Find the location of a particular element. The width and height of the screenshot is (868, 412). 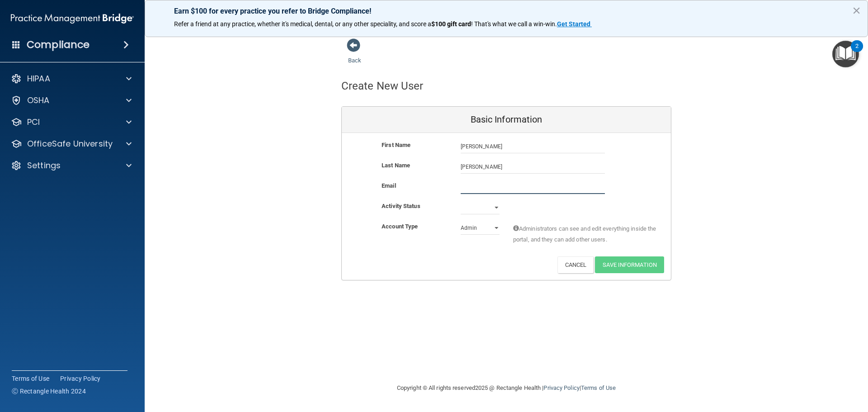

b: First Name is located at coordinates (396, 145).